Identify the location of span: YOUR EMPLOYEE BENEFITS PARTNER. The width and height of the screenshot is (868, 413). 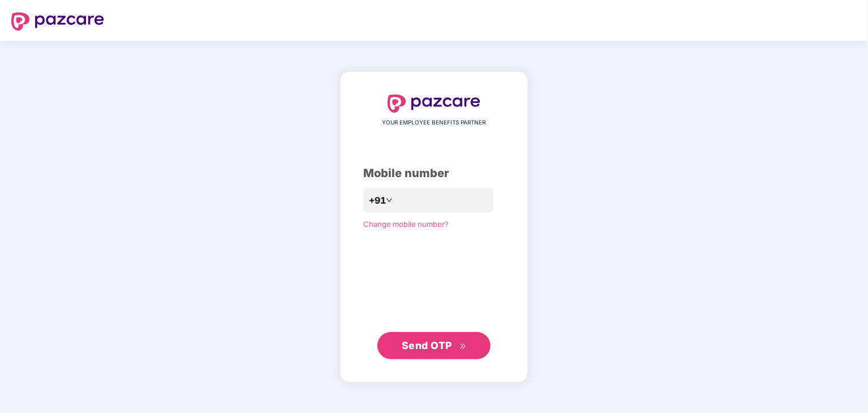
(434, 123).